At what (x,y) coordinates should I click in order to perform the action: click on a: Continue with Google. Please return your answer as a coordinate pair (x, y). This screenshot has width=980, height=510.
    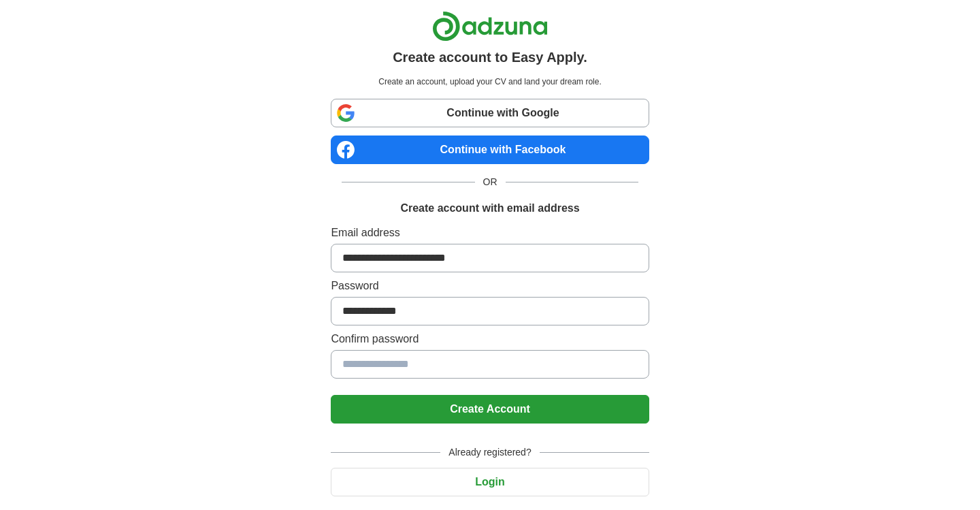
    Looking at the image, I should click on (489, 113).